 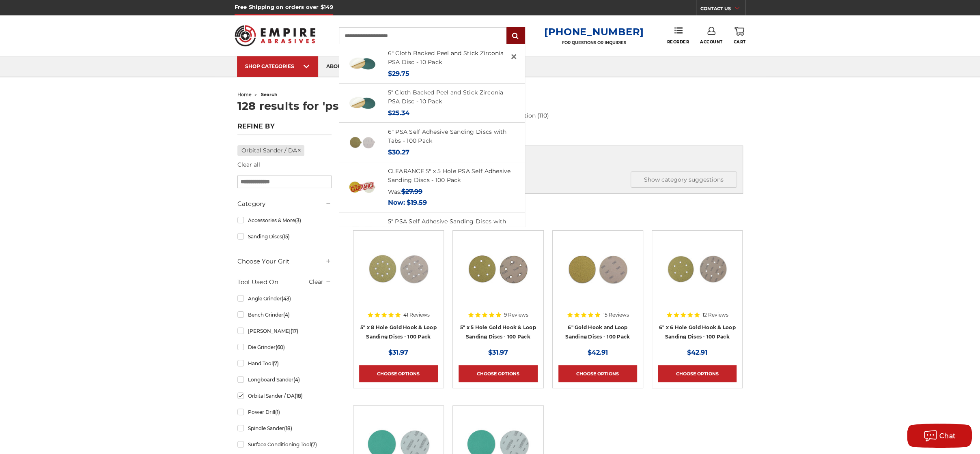 I want to click on input: Submit, so click(x=515, y=36).